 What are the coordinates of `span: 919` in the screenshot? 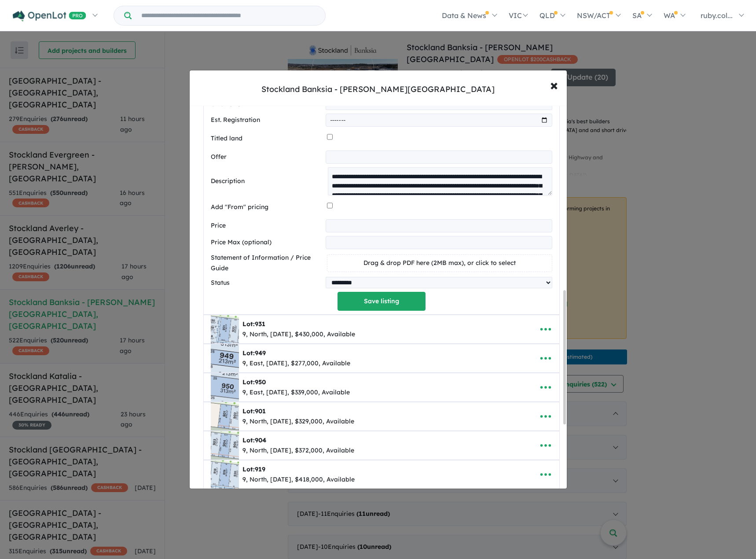 It's located at (260, 469).